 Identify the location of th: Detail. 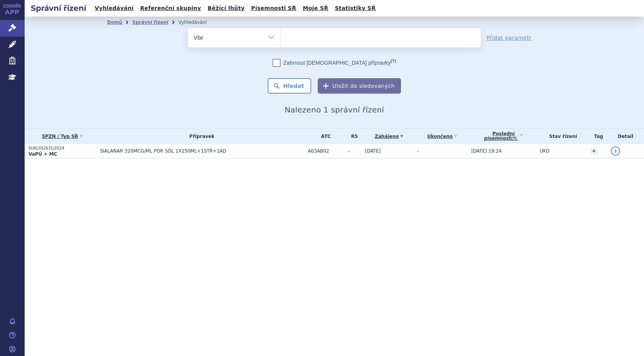
(625, 136).